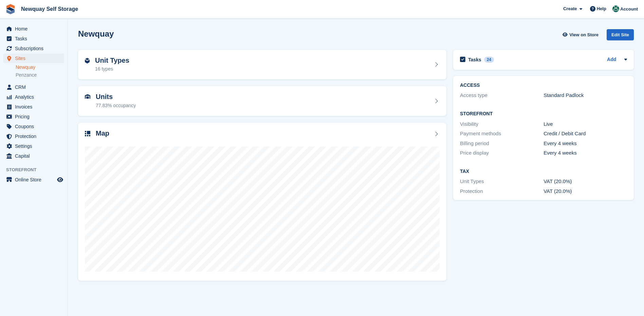 The height and width of the screenshot is (316, 644). I want to click on a: Newquay, so click(40, 67).